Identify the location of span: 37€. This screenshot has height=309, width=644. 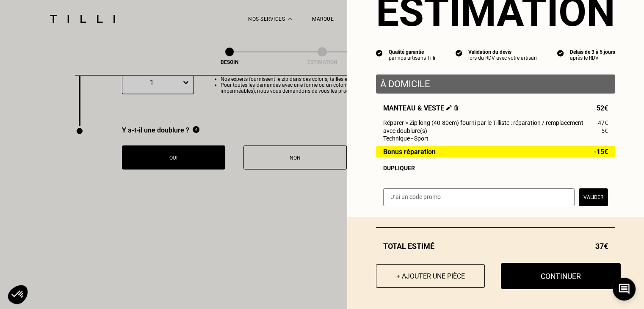
(602, 246).